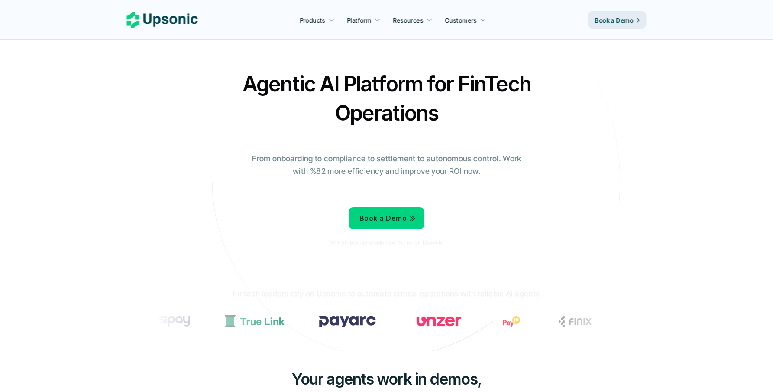  What do you see at coordinates (387, 98) in the screenshot?
I see `h2: Agentic AI Platform for FinTech Operations` at bounding box center [387, 98].